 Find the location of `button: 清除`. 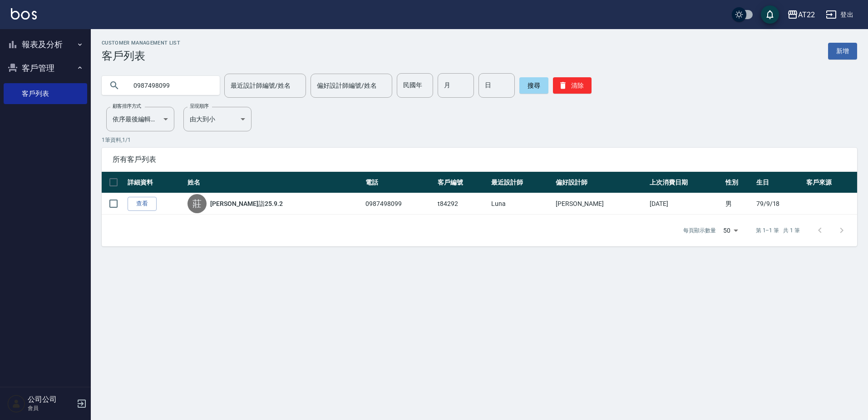

button: 清除 is located at coordinates (572, 85).